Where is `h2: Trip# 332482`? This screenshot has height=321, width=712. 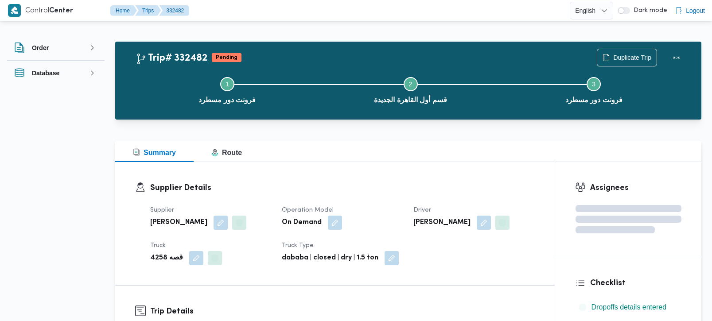 h2: Trip# 332482 is located at coordinates (171, 58).